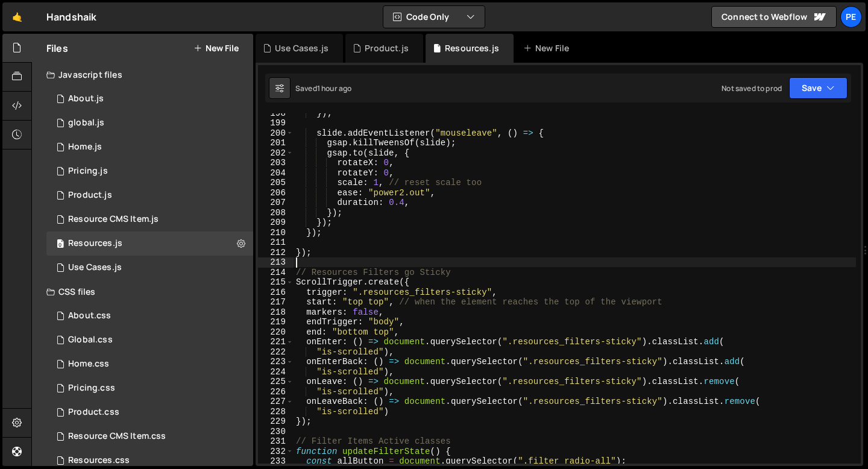 The image size is (868, 469). I want to click on button: Save, so click(818, 88).